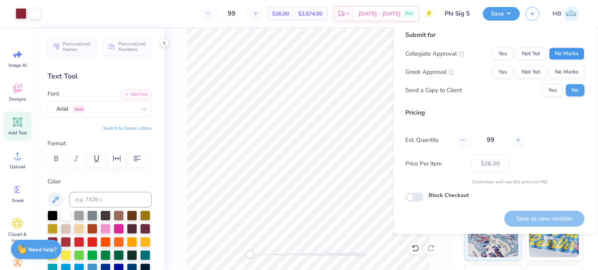 The image size is (598, 270). I want to click on a: MB, so click(565, 14).